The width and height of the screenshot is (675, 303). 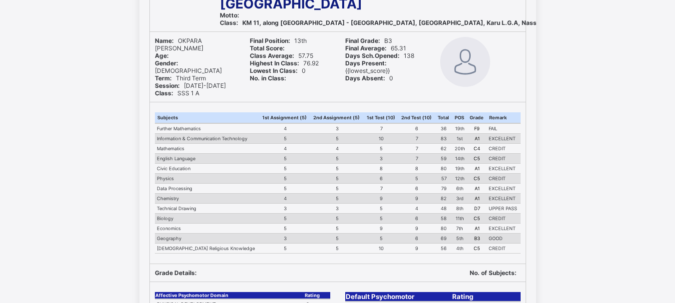 What do you see at coordinates (366, 63) in the screenshot?
I see `b: Days Present:` at bounding box center [366, 63].